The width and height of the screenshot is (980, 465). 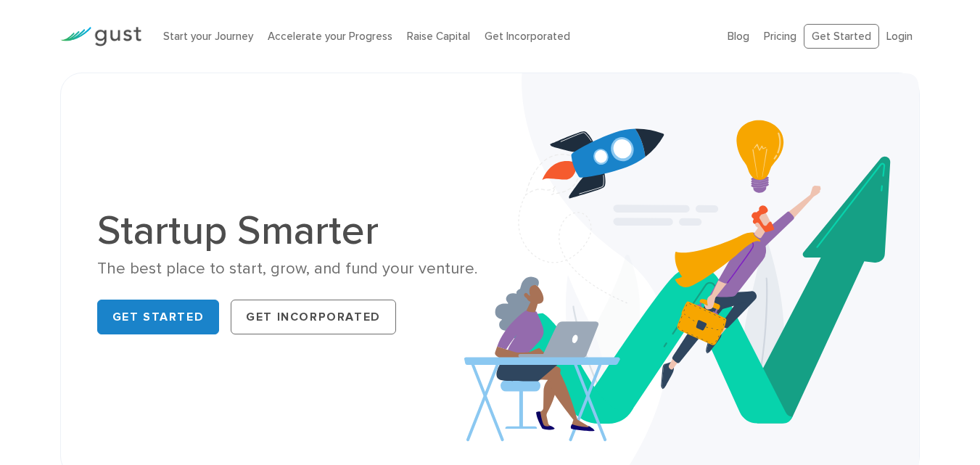 I want to click on div: The best place to start, grow, and fund your venture., so click(x=288, y=269).